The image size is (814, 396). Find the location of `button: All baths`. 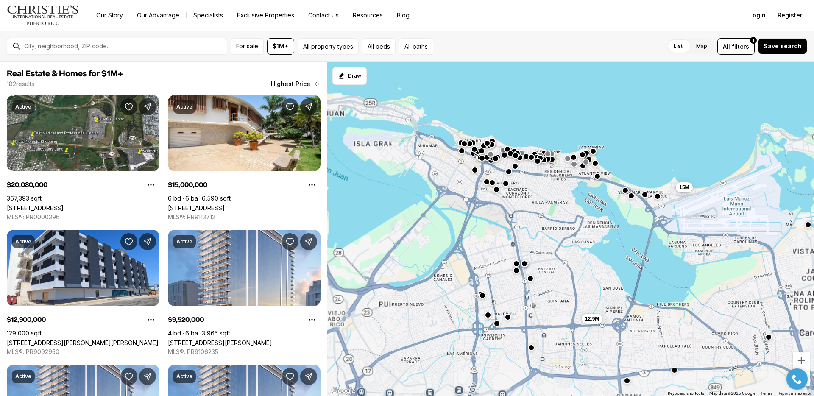

button: All baths is located at coordinates (416, 46).